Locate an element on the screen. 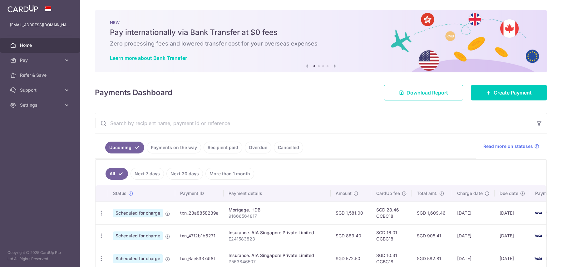 This screenshot has height=267, width=562. span: Status is located at coordinates (120, 194).